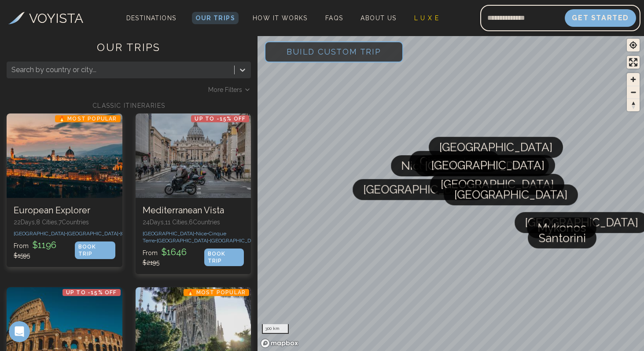 This screenshot has width=644, height=351. Describe the element at coordinates (378, 18) in the screenshot. I see `a: About Us` at that location.